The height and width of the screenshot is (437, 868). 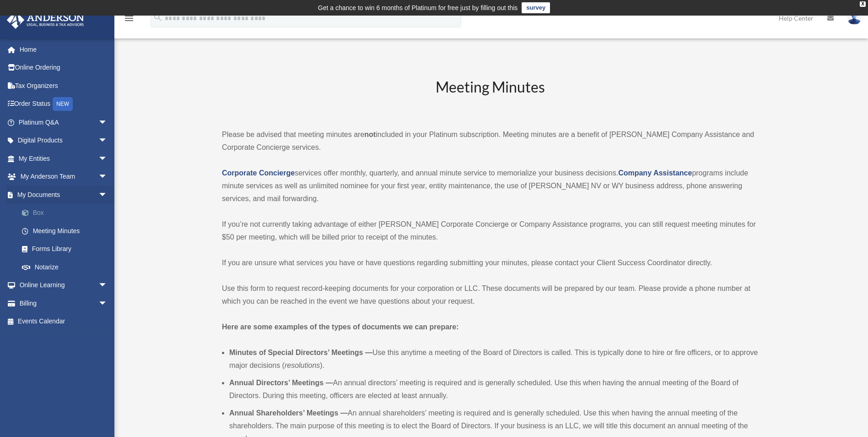 What do you see at coordinates (490, 141) in the screenshot?
I see `p: Please be advised that meeting minutes are included in your Platinum subscription. Meeting minute...` at bounding box center [490, 141].